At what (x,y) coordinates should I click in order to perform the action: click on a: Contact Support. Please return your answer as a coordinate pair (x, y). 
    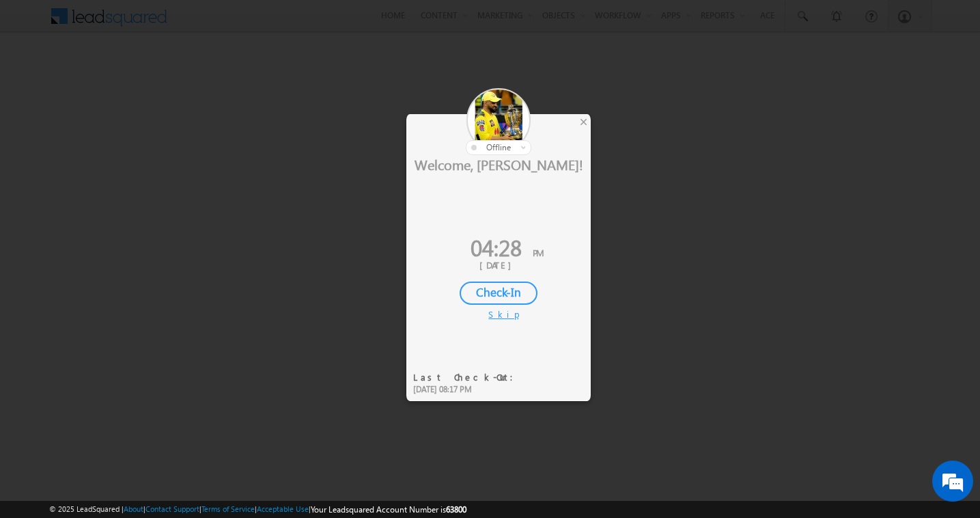
    Looking at the image, I should click on (172, 508).